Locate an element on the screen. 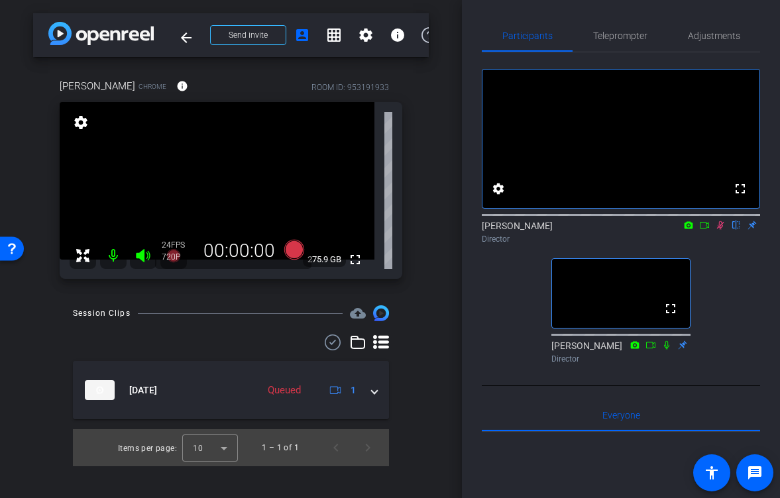 The width and height of the screenshot is (780, 498). button: Previous page is located at coordinates (336, 448).